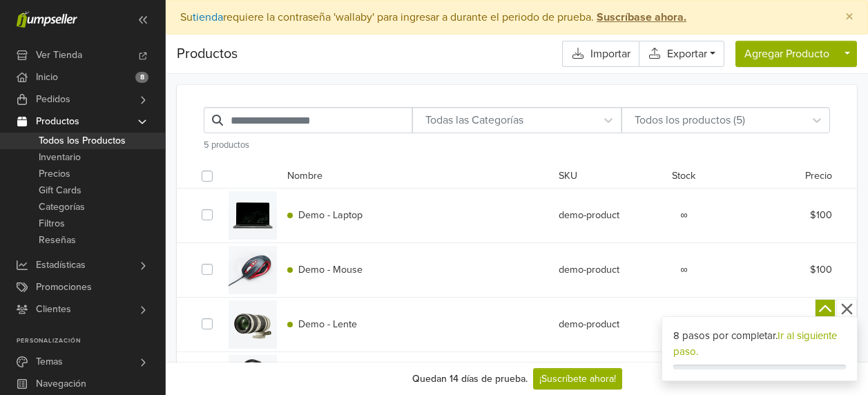  What do you see at coordinates (59, 55) in the screenshot?
I see `span: Ver Tienda` at bounding box center [59, 55].